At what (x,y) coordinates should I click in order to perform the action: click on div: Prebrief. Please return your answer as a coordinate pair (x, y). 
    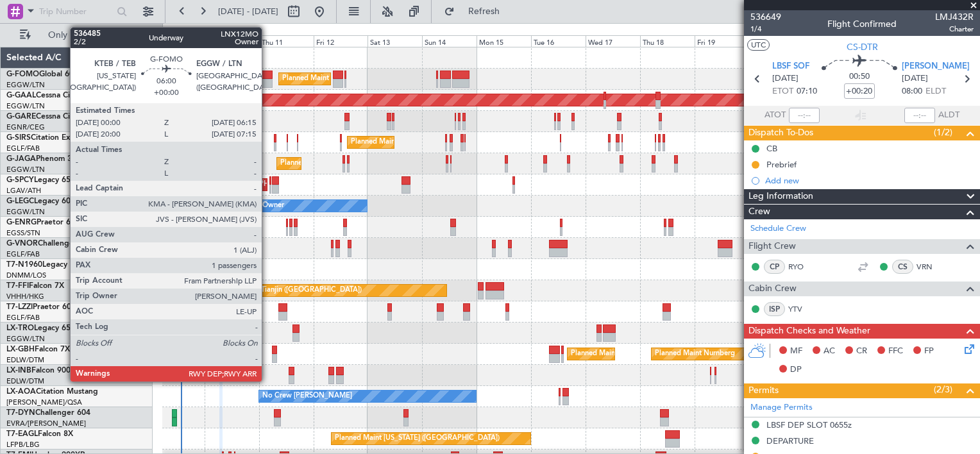
    Looking at the image, I should click on (781, 164).